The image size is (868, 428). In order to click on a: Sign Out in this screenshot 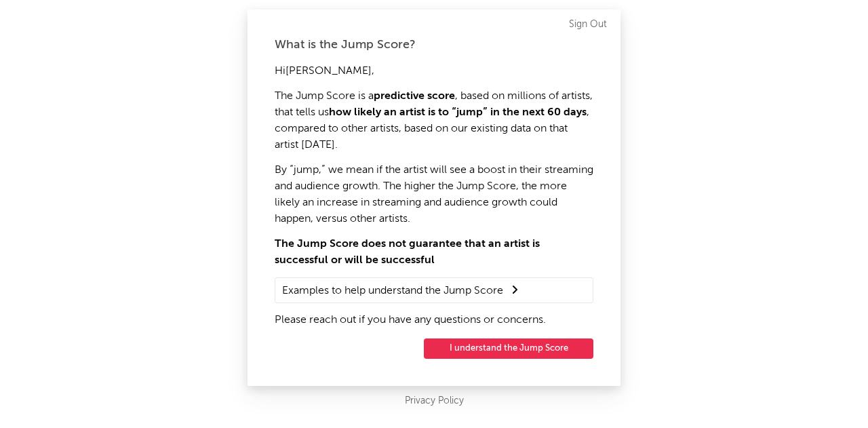, I will do `click(588, 24)`.